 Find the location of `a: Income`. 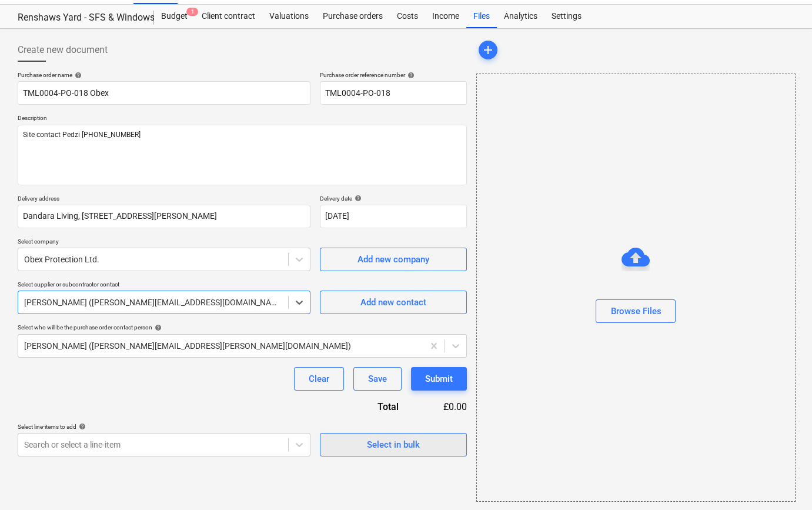

a: Income is located at coordinates (445, 16).